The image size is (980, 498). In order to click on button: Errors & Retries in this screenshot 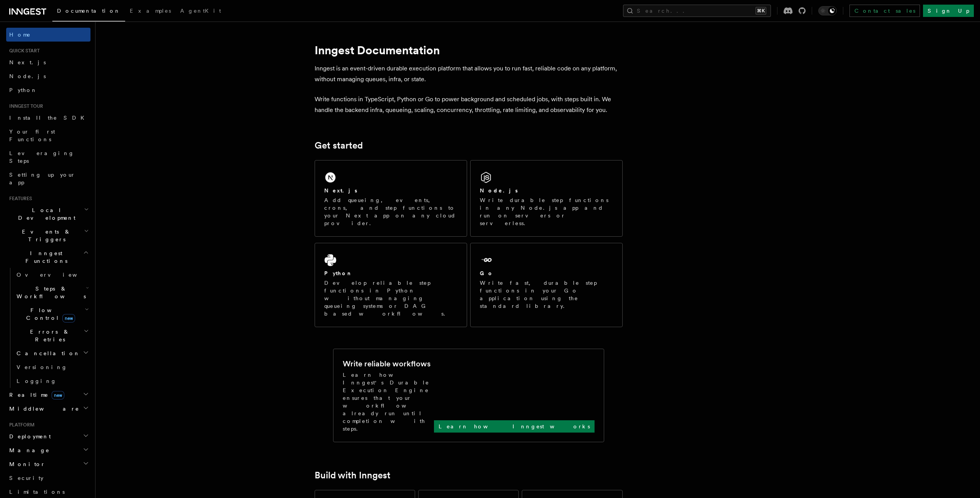, I will do `click(52, 335)`.